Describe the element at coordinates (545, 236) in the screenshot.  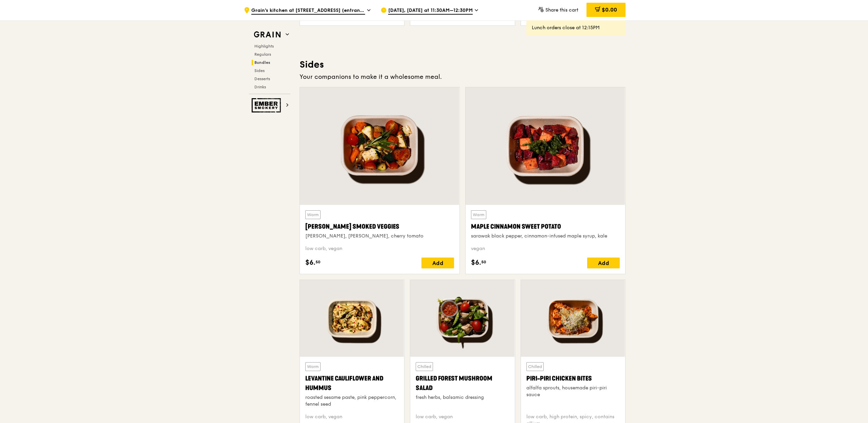
I see `div: sarawak black pepper, cinnamon-infused maple syrup, kale` at that location.